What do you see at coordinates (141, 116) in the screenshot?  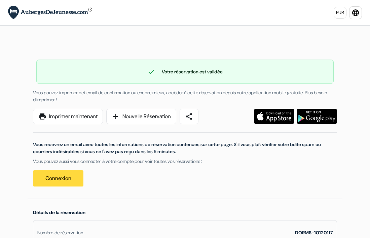 I see `a: addNouvelle Réservation` at bounding box center [141, 116].